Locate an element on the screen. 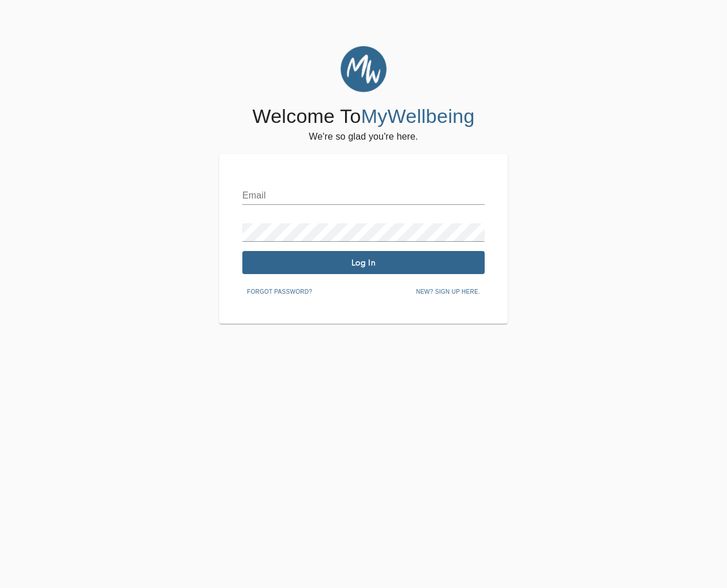  span: New? Sign up here. is located at coordinates (448, 292).